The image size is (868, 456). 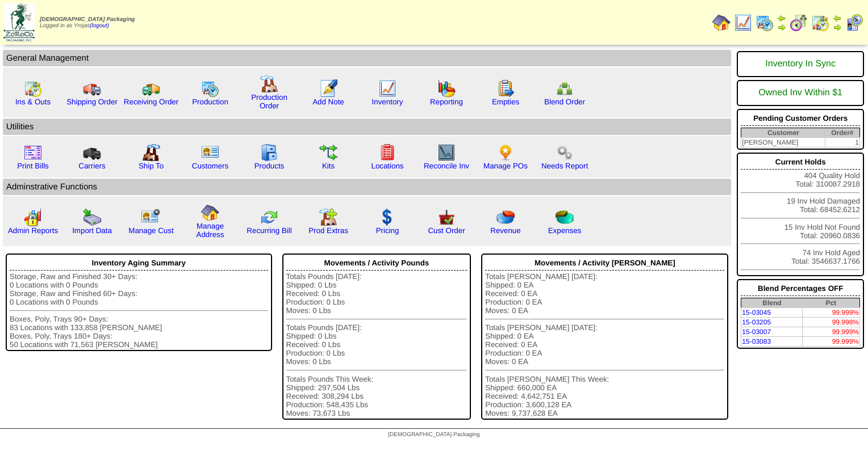 What do you see at coordinates (367, 58) in the screenshot?
I see `td: General Management` at bounding box center [367, 58].